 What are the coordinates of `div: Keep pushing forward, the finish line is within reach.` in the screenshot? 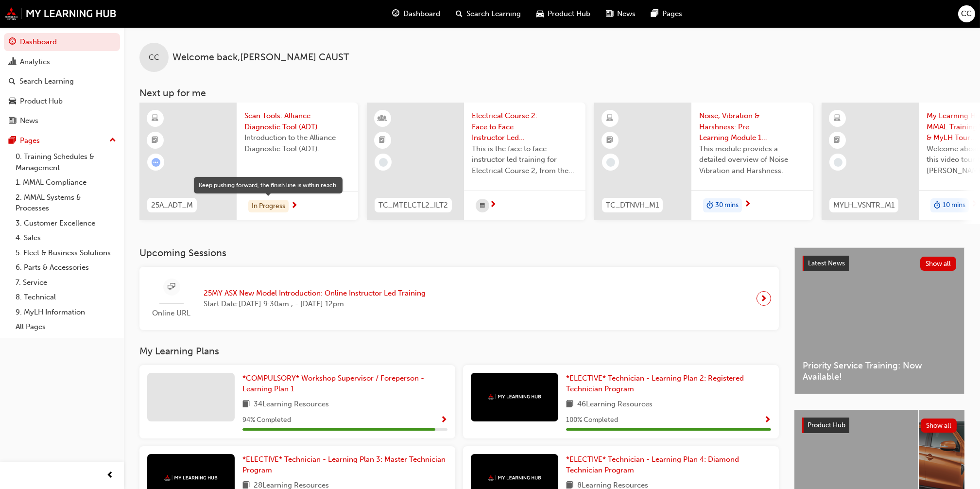 It's located at (268, 186).